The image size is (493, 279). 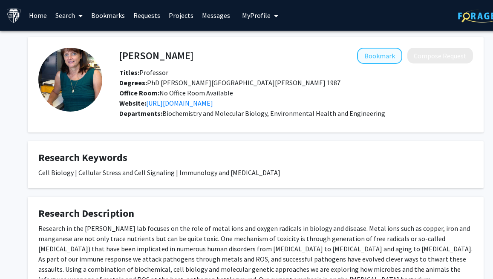 I want to click on b: Website:, so click(x=133, y=103).